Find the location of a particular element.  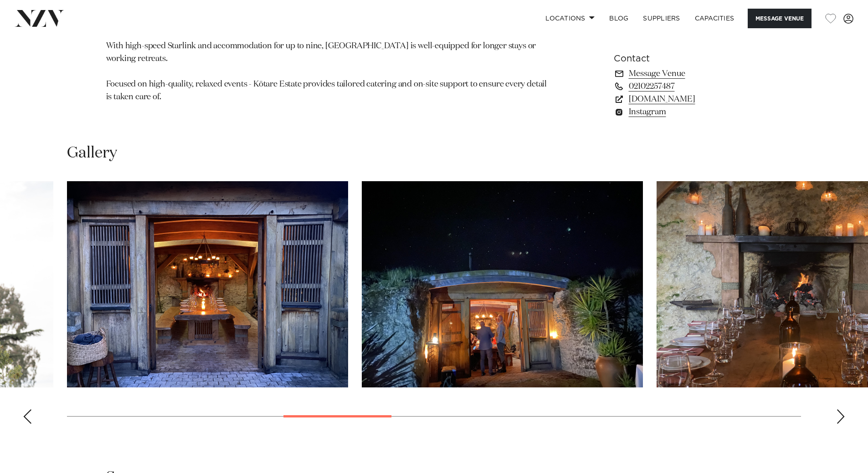

swiper-slide: 7 / 17 is located at coordinates (502, 284).